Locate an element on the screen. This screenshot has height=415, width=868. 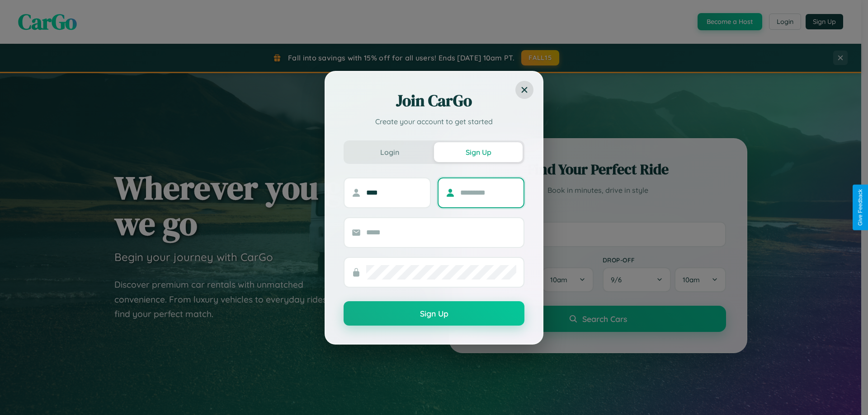
h2: Join CarGo is located at coordinates (434, 101).